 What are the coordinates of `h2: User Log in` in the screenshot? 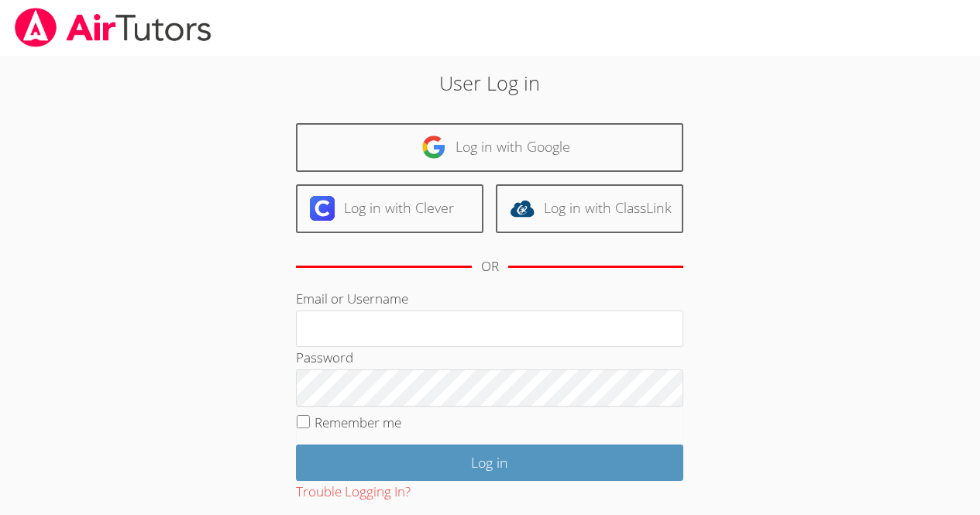 It's located at (490, 83).